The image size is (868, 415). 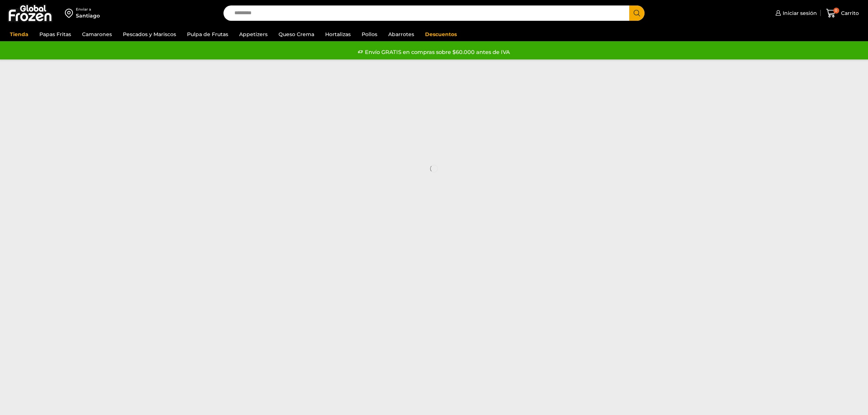 What do you see at coordinates (338, 34) in the screenshot?
I see `a: Hortalizas` at bounding box center [338, 34].